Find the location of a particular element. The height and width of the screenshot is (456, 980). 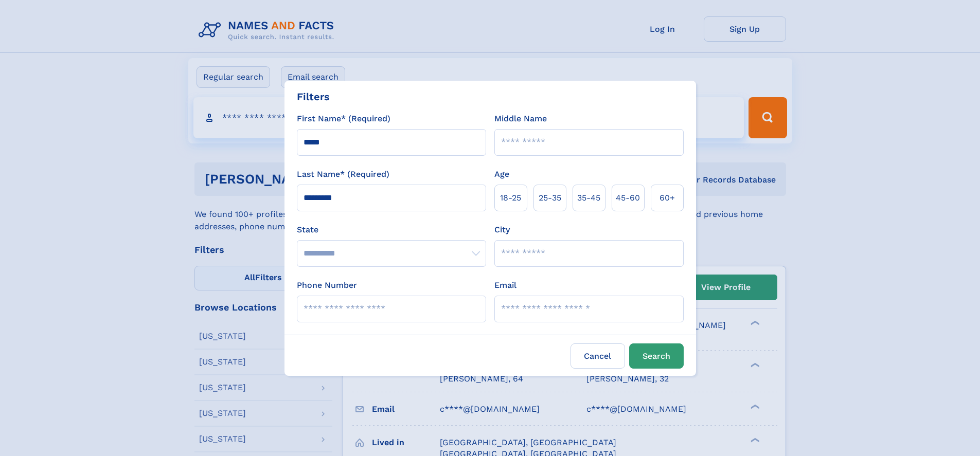

label: City is located at coordinates (502, 230).